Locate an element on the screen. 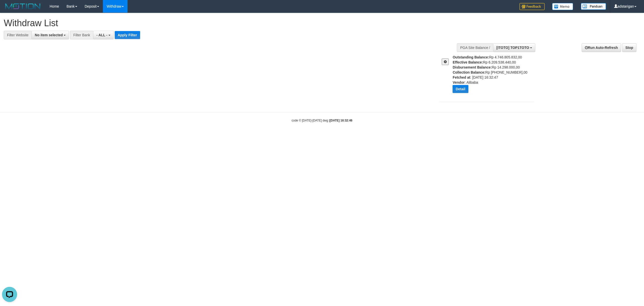 This screenshot has width=644, height=306. img: panduan.png is located at coordinates (593, 6).